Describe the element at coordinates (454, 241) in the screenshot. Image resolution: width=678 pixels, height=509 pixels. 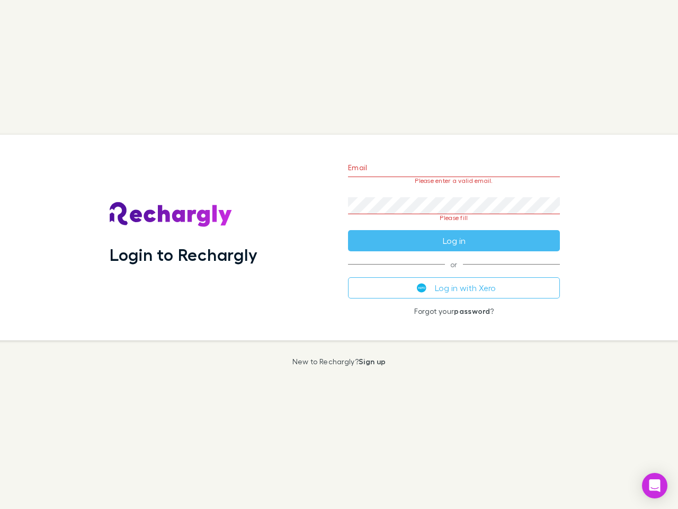
I see `button: Log in` at that location.